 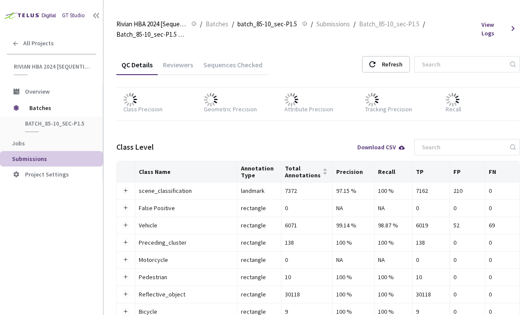 What do you see at coordinates (186, 191) in the screenshot?
I see `div: scene_classification` at bounding box center [186, 191].